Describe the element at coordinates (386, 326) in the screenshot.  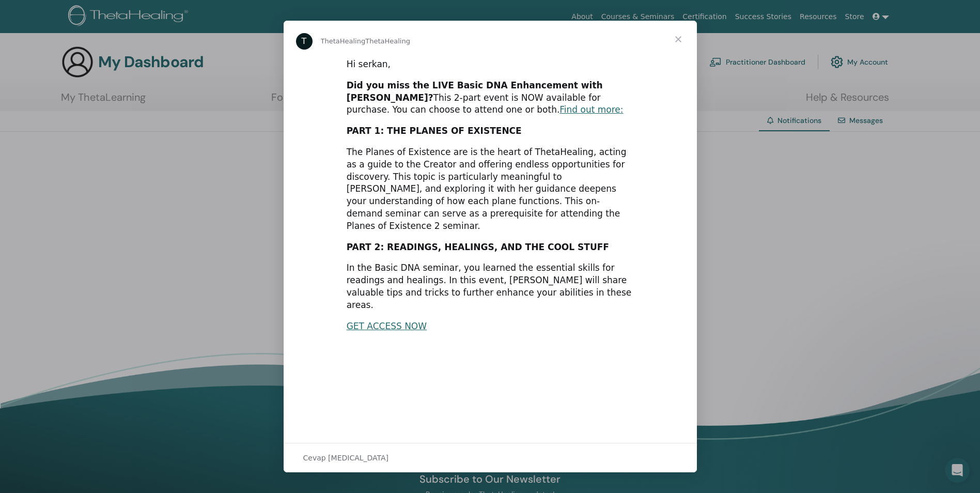
I see `a: GET ACCESS NOW` at that location.